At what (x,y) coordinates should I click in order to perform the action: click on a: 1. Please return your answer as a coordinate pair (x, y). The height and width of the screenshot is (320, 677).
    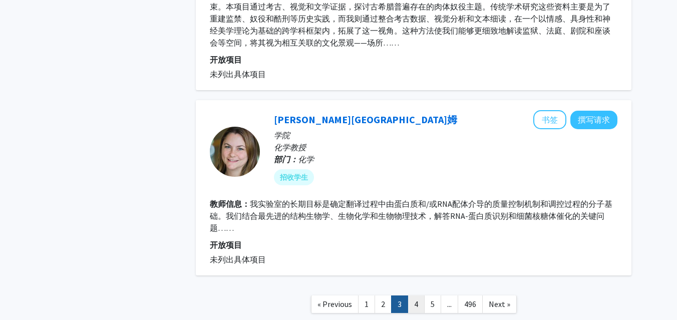
    Looking at the image, I should click on (366, 304).